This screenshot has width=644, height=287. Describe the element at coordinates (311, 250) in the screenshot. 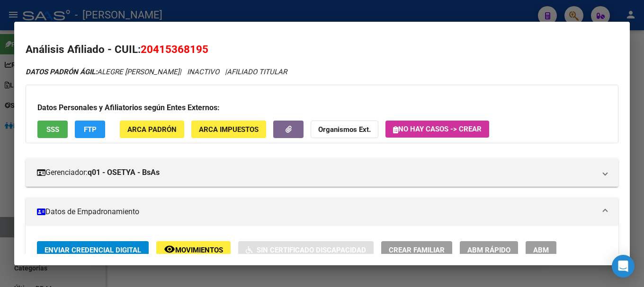

I see `span: Sin Certificado Discapacidad` at that location.